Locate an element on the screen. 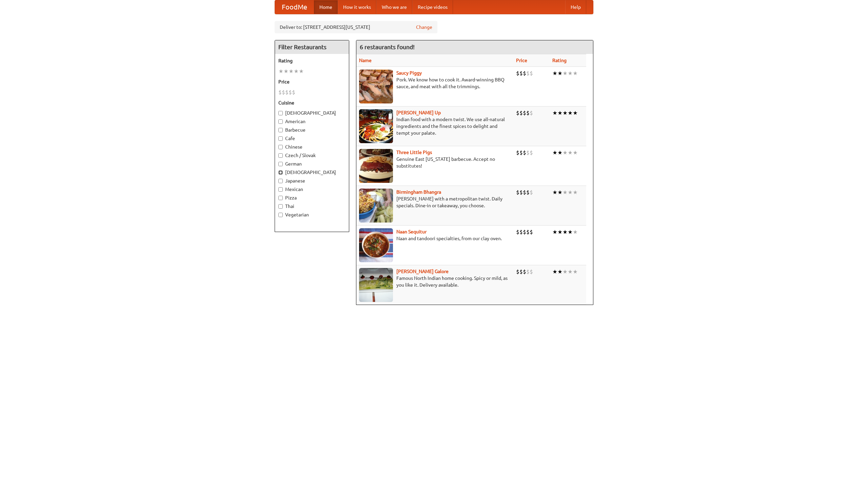 The height and width of the screenshot is (480, 868). p: Pork. We know how to cook it. Award-winning BBQ sauce, and meat with all the trimmings. is located at coordinates (434, 83).